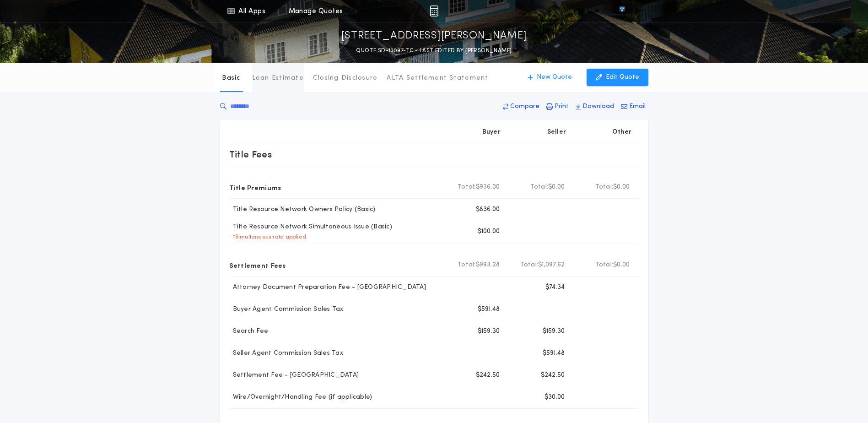 This screenshot has width=868, height=423. Describe the element at coordinates (278, 78) in the screenshot. I see `p: Loan Estimate` at that location.